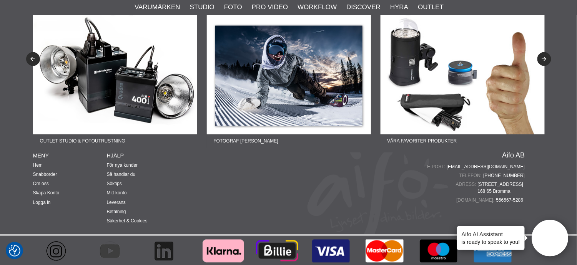  What do you see at coordinates (270, 7) in the screenshot?
I see `a: Pro Video` at bounding box center [270, 7].